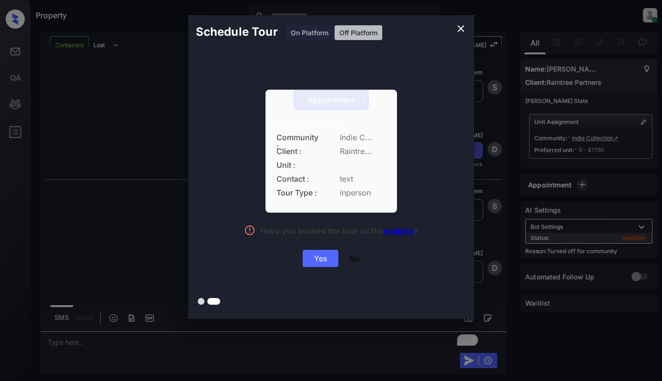 The image size is (662, 381). What do you see at coordinates (298, 165) in the screenshot?
I see `span: Unit :` at bounding box center [298, 165].